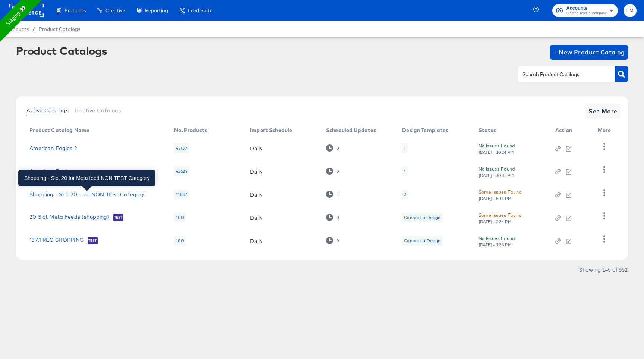  I want to click on span: + New Product Catalog, so click(589, 52).